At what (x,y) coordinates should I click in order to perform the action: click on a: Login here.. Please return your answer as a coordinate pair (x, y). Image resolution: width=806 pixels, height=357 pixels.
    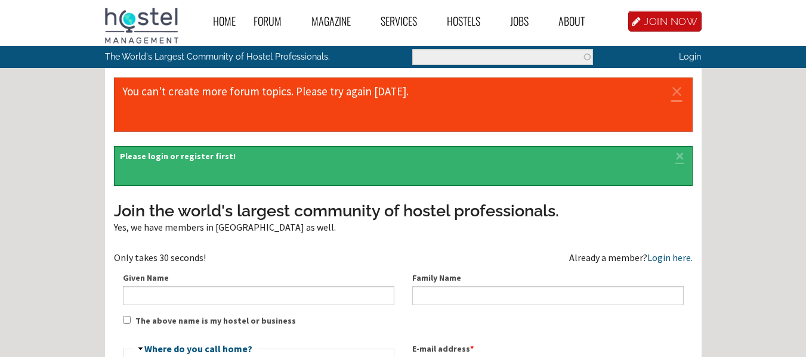
    Looking at the image, I should click on (670, 258).